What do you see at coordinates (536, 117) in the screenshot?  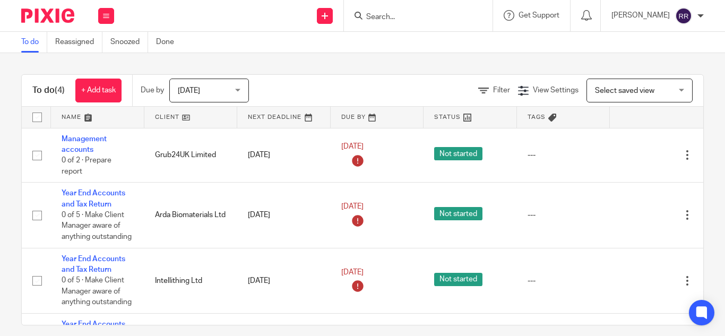 I see `span: Tags` at bounding box center [536, 117].